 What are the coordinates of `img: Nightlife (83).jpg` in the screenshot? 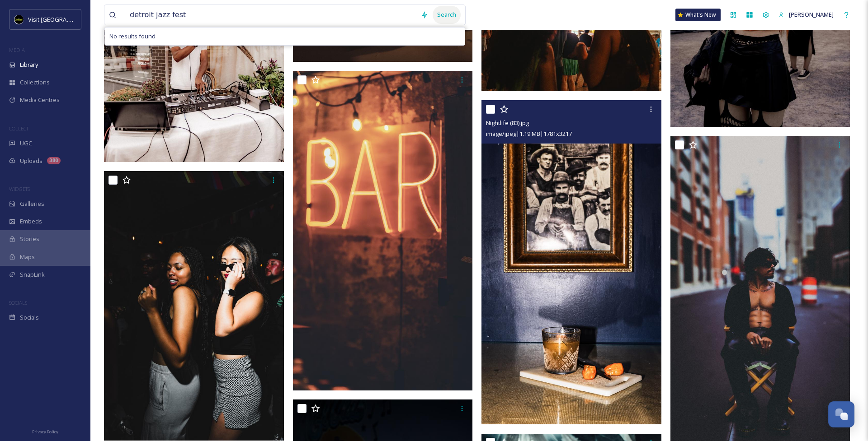 It's located at (571, 262).